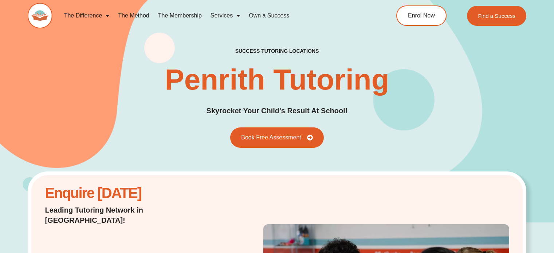 The width and height of the screenshot is (554, 253). What do you see at coordinates (277, 51) in the screenshot?
I see `h2: success tutoring locations` at bounding box center [277, 51].